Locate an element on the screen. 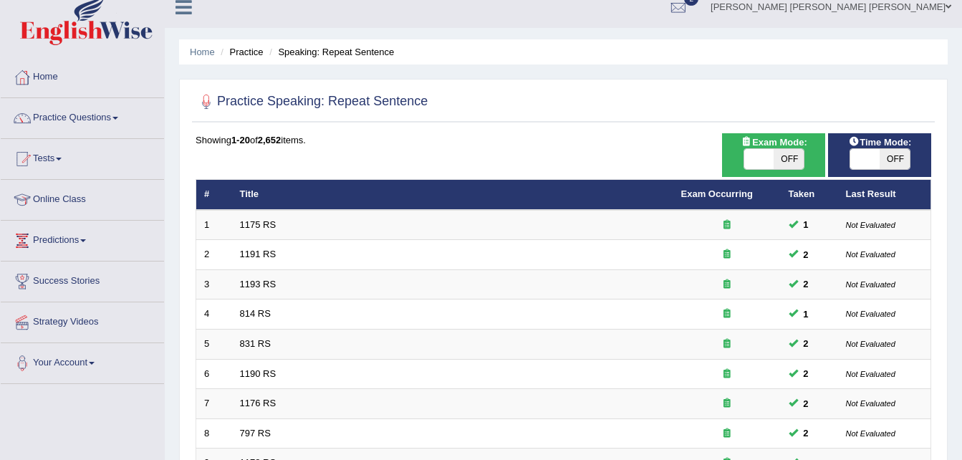  td: 2 is located at coordinates (214, 255).